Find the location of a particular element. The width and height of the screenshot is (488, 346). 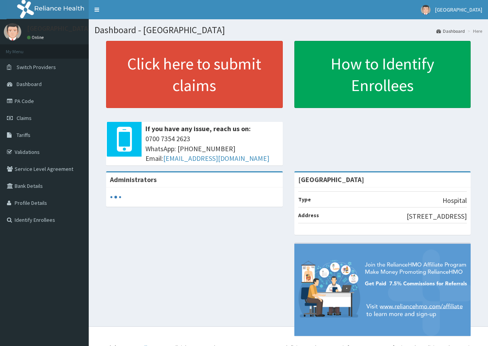

b: Type is located at coordinates (304, 199).